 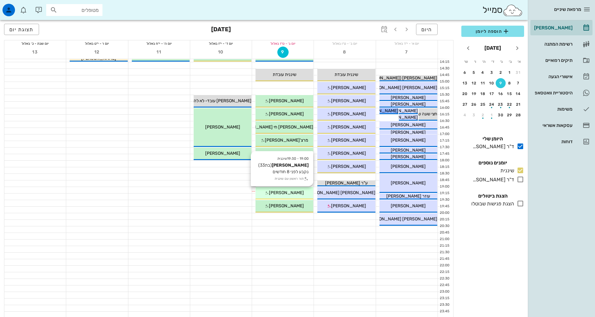 What do you see at coordinates (475, 73) in the screenshot?
I see `button: 5` at bounding box center [475, 73].